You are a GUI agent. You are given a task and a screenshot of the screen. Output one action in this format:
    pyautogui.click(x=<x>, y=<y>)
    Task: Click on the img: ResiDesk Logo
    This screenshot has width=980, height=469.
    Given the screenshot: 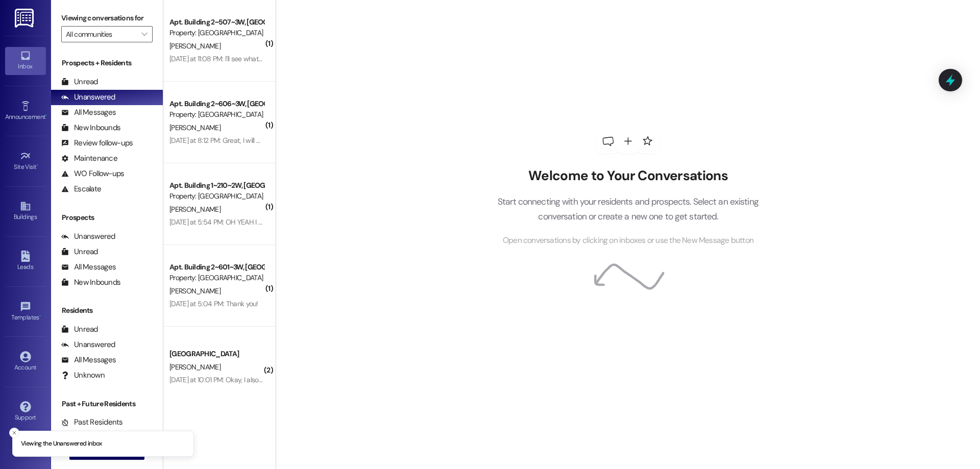 What is the action you would take?
    pyautogui.click(x=25, y=18)
    